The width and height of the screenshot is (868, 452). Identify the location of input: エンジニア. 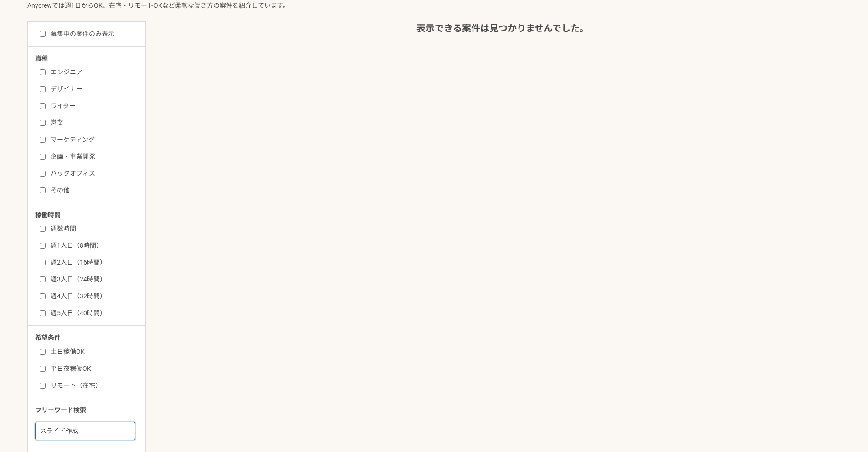
(43, 72).